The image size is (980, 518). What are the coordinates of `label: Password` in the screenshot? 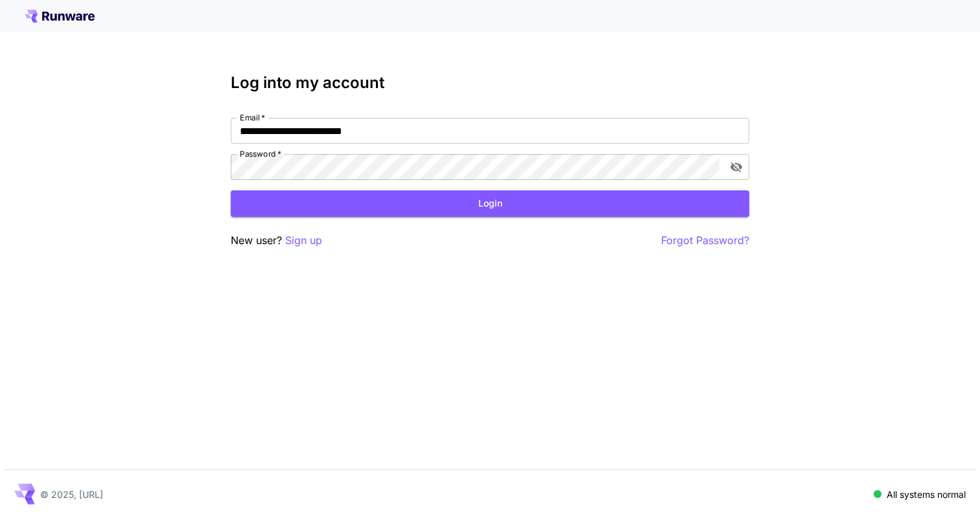 It's located at (260, 153).